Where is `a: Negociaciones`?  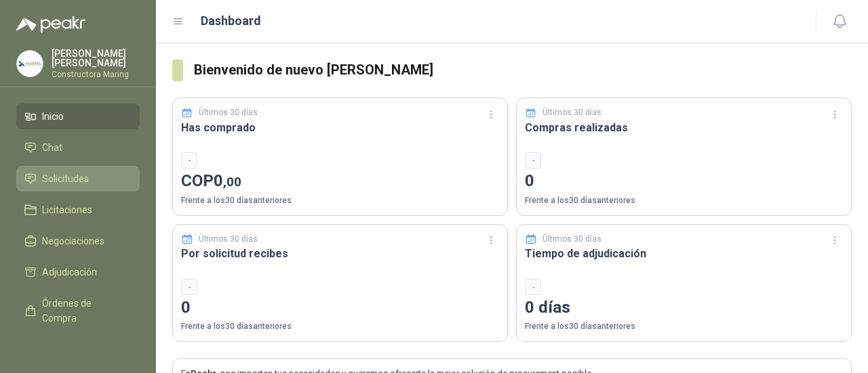
a: Negociaciones is located at coordinates (78, 241).